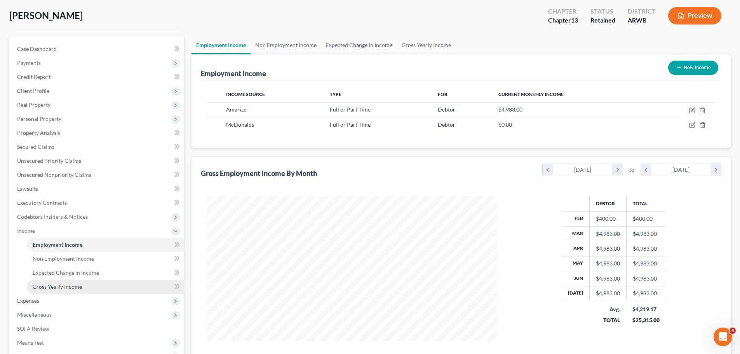  Describe the element at coordinates (236, 109) in the screenshot. I see `span: Amarize` at that location.